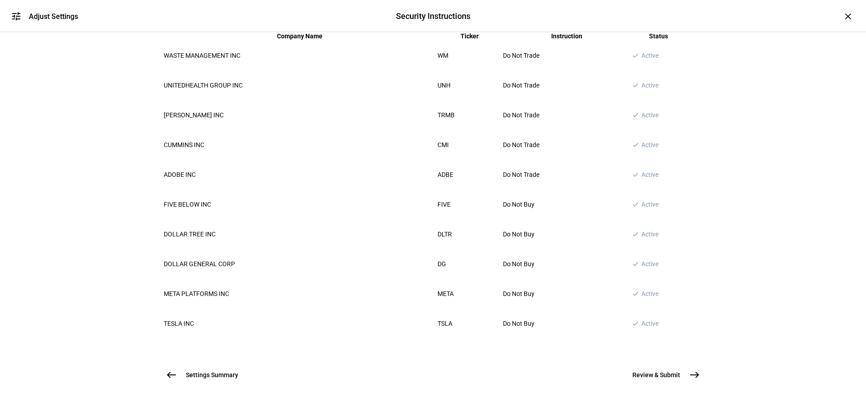  I want to click on span: Ticker, so click(470, 36).